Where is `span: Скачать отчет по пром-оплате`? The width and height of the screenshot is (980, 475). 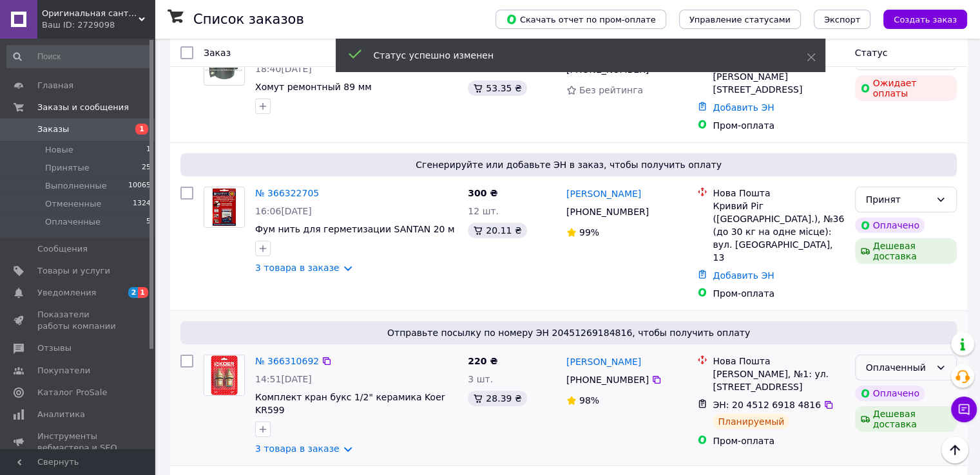 span: Скачать отчет по пром-оплате is located at coordinates (581, 19).